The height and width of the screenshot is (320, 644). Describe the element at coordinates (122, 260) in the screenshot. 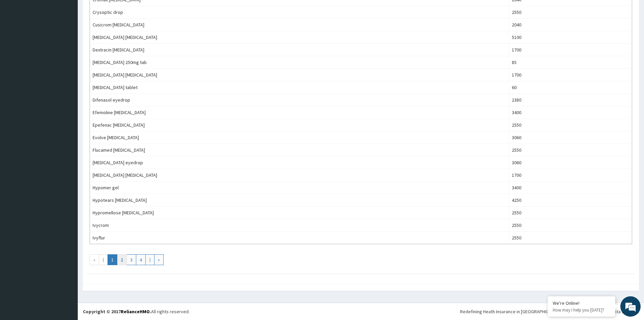

I see `a: Go to page number 2` at that location.